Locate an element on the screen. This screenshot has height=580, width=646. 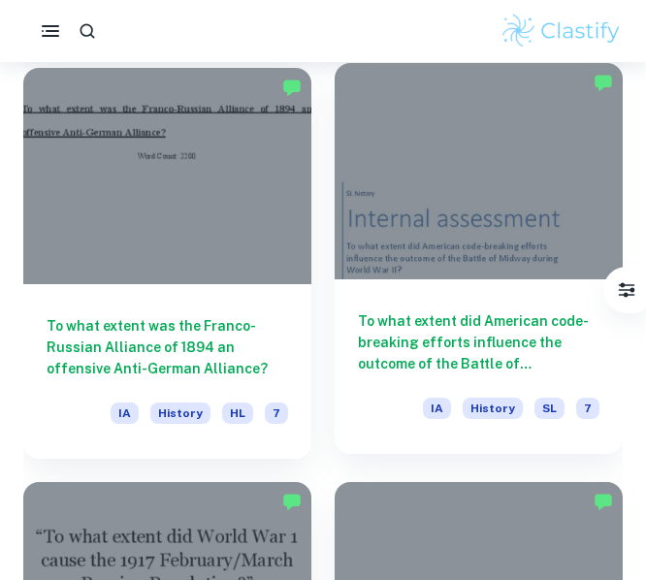
a: To what extent was the Franco-Russian Alliance of 1894 an offensive Anti-German Alliance?IAHistor... is located at coordinates (167, 263).